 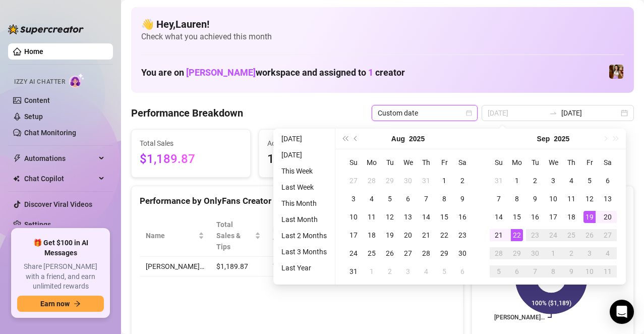 What do you see at coordinates (535, 235) in the screenshot?
I see `td: 2025-09-23` at bounding box center [535, 235].